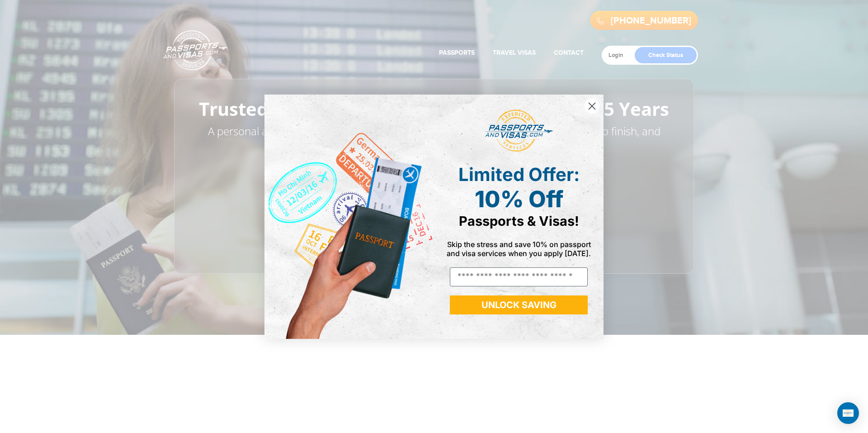 Image resolution: width=868 pixels, height=433 pixels. What do you see at coordinates (592, 106) in the screenshot?
I see `button: Close dialog` at bounding box center [592, 106].